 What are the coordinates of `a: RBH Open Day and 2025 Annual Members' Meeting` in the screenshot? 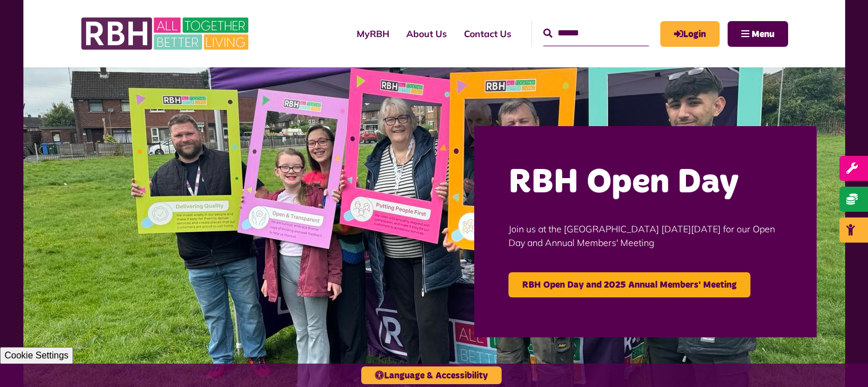 It's located at (629, 285).